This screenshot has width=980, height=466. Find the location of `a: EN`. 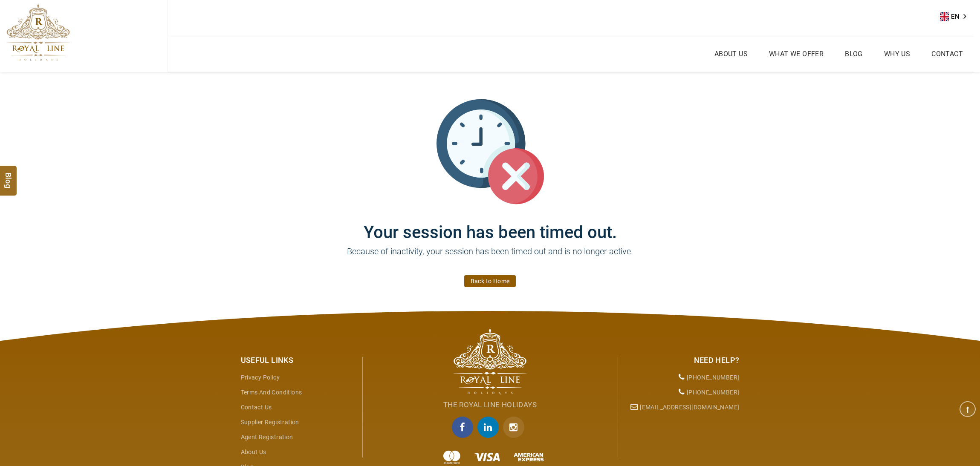

a: EN is located at coordinates (956, 17).